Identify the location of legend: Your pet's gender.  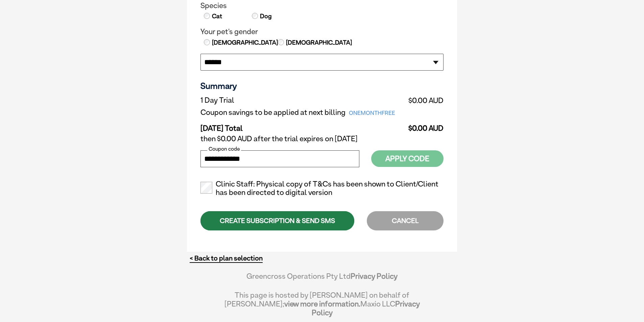
(322, 32).